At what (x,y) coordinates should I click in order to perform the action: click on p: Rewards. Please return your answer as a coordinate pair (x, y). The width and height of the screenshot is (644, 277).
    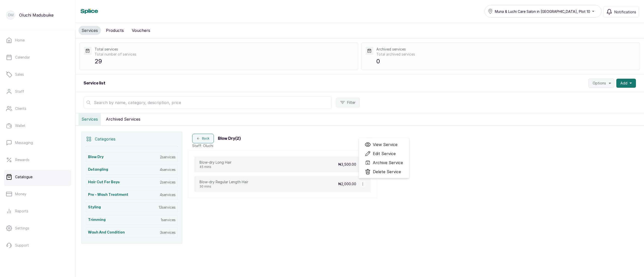
    Looking at the image, I should click on (22, 160).